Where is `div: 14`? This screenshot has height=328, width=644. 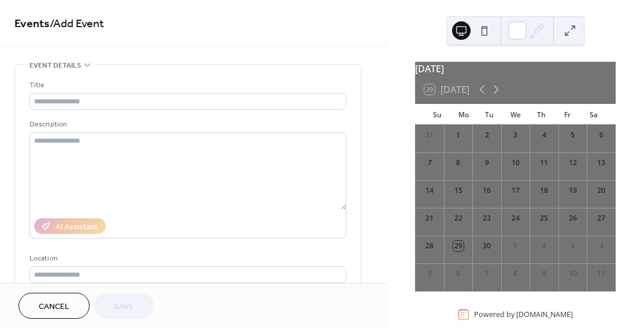
div: 14 is located at coordinates (429, 191).